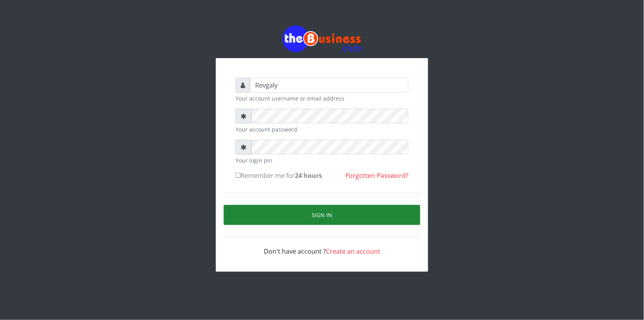 The height and width of the screenshot is (320, 644). What do you see at coordinates (279, 176) in the screenshot?
I see `label: Remember me for` at bounding box center [279, 176].